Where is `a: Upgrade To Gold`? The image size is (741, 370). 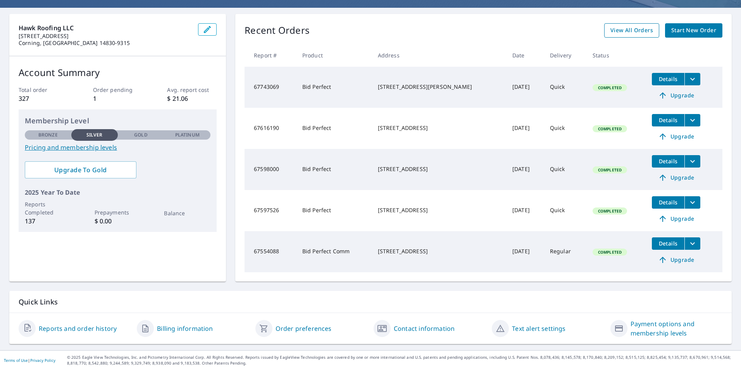 a: Upgrade To Gold is located at coordinates (81, 170).